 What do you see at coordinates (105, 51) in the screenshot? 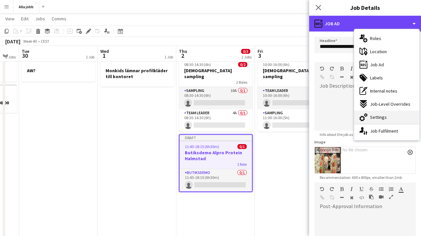
I see `span: Wed` at bounding box center [105, 51].